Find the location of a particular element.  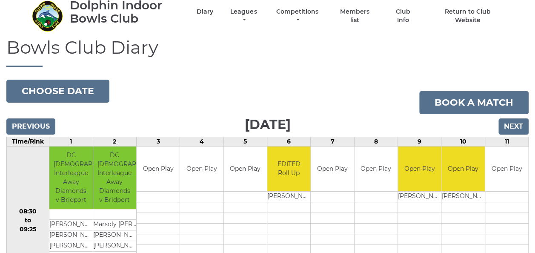

h1: Bowls Club Diary is located at coordinates (267, 52).